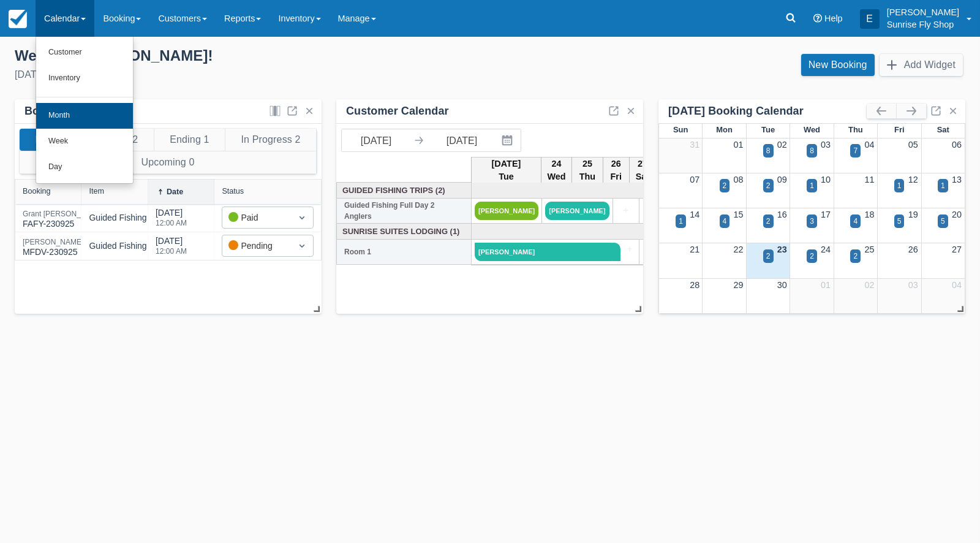 Image resolution: width=980 pixels, height=543 pixels. What do you see at coordinates (739, 214) in the screenshot?
I see `a: 15` at bounding box center [739, 214].